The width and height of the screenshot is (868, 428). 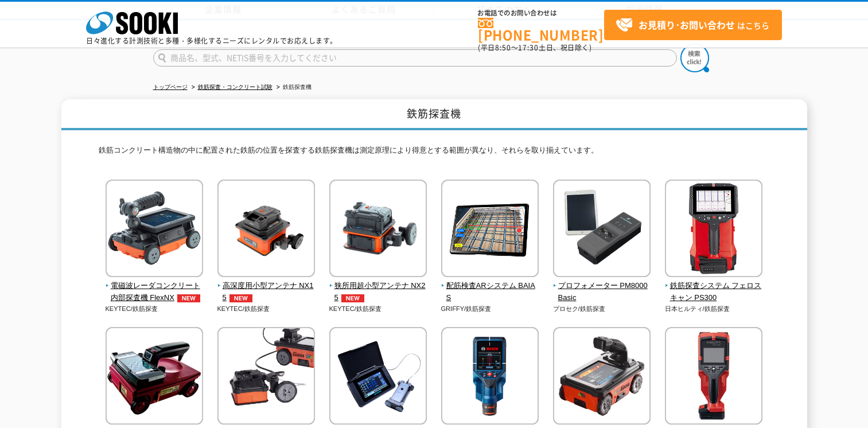 I want to click on span: 配筋検査ARシステム BAIAS, so click(x=490, y=293).